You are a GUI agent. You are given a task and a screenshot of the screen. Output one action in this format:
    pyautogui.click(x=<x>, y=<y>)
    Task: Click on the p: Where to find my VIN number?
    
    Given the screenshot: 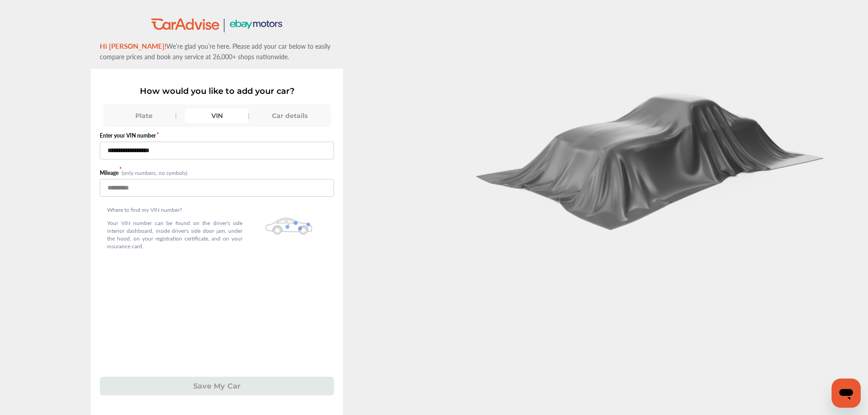 What is the action you would take?
    pyautogui.click(x=175, y=210)
    